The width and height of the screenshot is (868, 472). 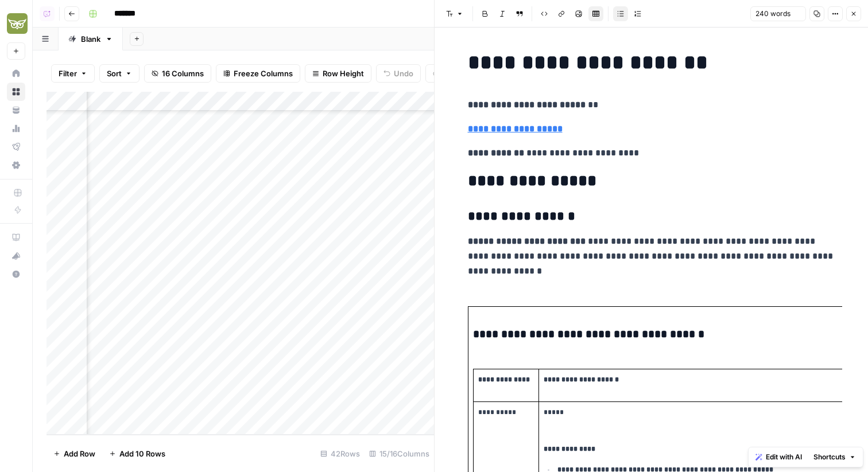 What do you see at coordinates (114, 74) in the screenshot?
I see `span: Sort` at bounding box center [114, 74].